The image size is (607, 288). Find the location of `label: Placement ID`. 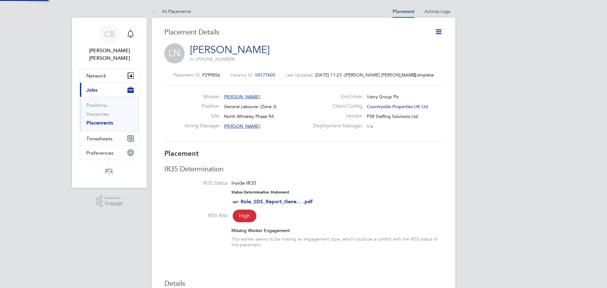

label: Placement ID is located at coordinates (187, 75).